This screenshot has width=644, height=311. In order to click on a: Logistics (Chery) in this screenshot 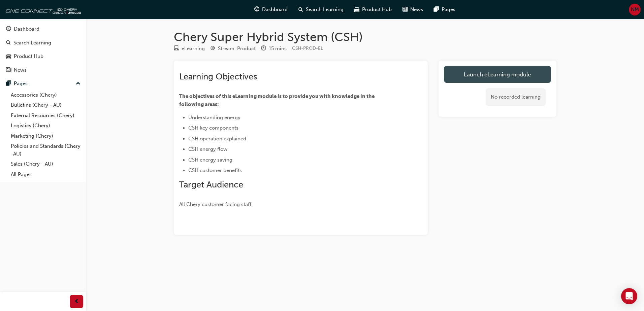, I will do `click(46, 126)`.